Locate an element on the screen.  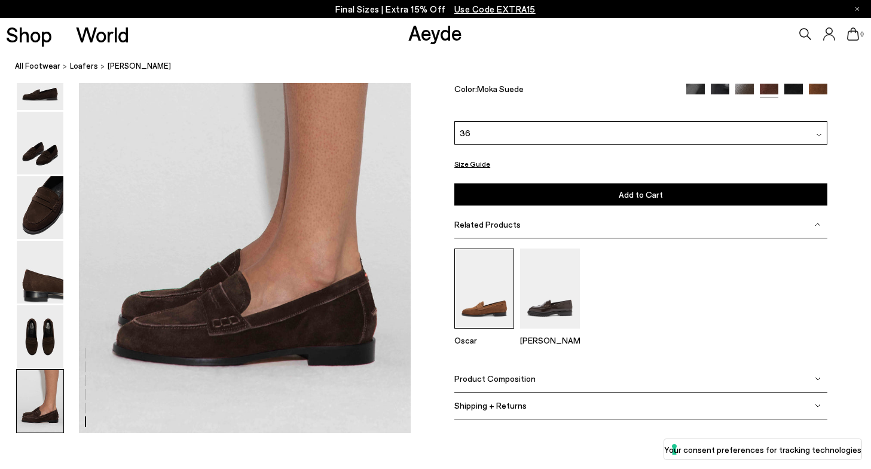
span: Loafers is located at coordinates (84, 66).